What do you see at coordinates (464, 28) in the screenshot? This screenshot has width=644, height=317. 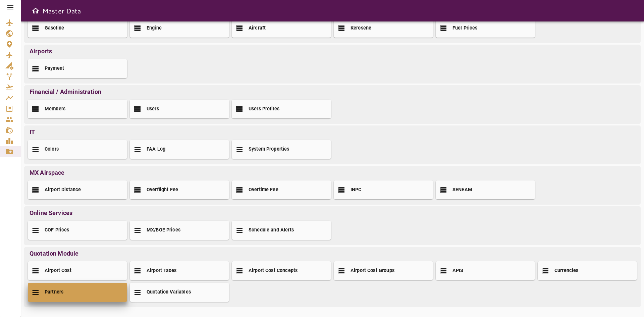 I see `h2: Fuel Prices` at bounding box center [464, 28].